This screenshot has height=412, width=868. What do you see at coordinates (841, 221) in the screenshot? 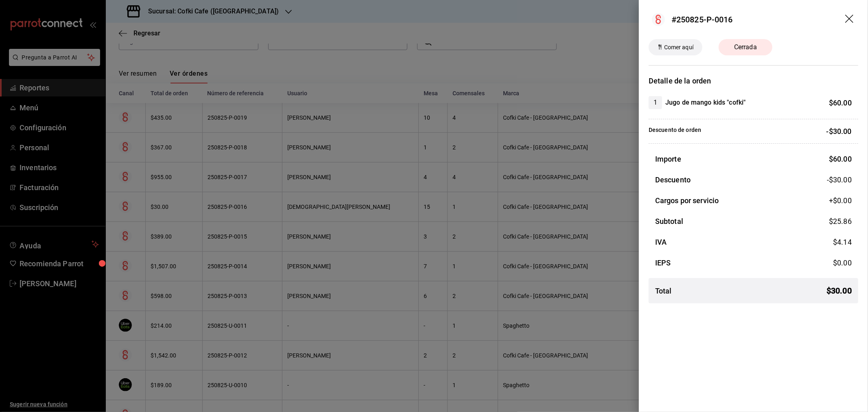
I see `span: $ 25.86` at bounding box center [841, 221].